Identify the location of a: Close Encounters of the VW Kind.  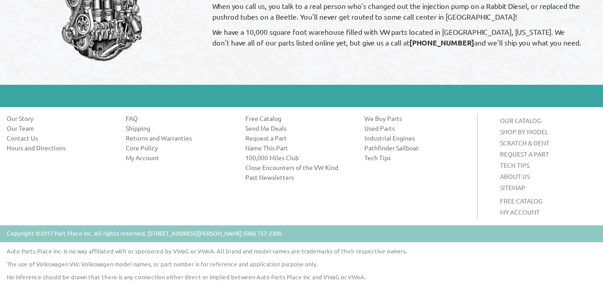
(298, 167).